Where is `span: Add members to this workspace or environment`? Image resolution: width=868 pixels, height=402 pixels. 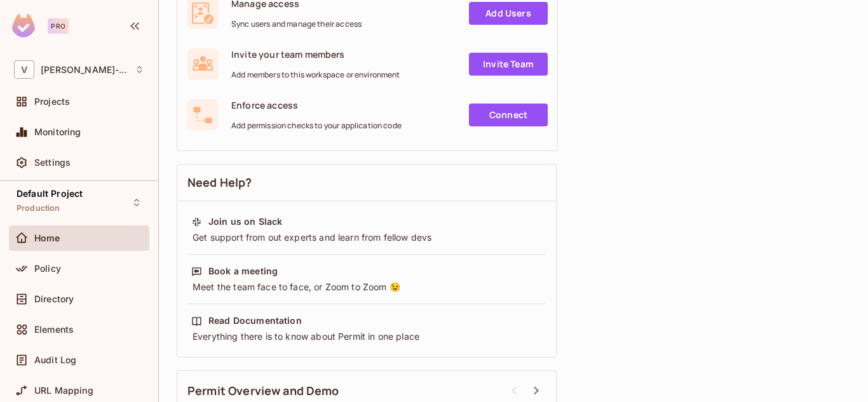 span: Add members to this workspace or environment is located at coordinates (316, 75).